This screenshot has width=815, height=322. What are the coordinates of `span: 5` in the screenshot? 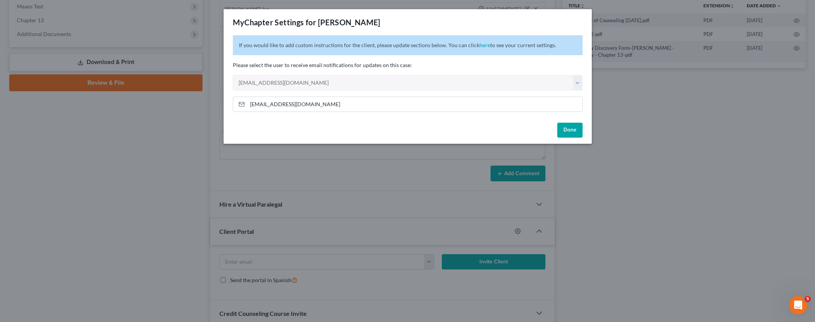 It's located at (808, 299).